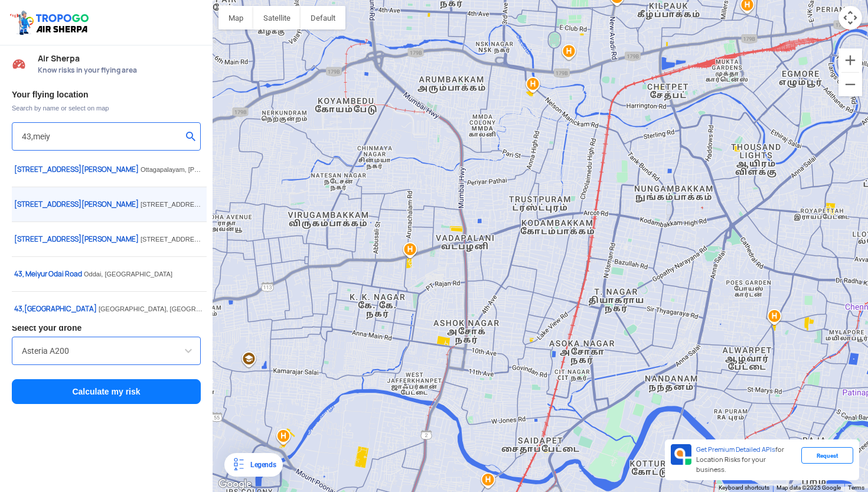 The height and width of the screenshot is (492, 868). What do you see at coordinates (827, 455) in the screenshot?
I see `div: Request` at bounding box center [827, 455].